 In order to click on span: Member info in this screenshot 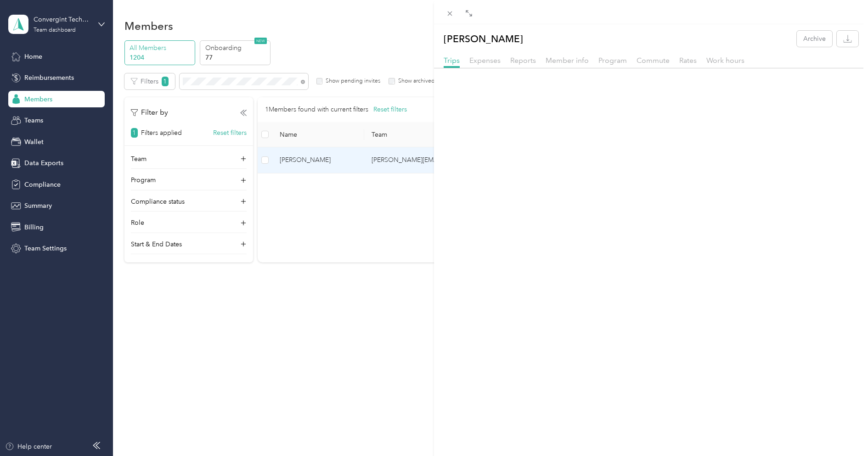, I will do `click(567, 60)`.